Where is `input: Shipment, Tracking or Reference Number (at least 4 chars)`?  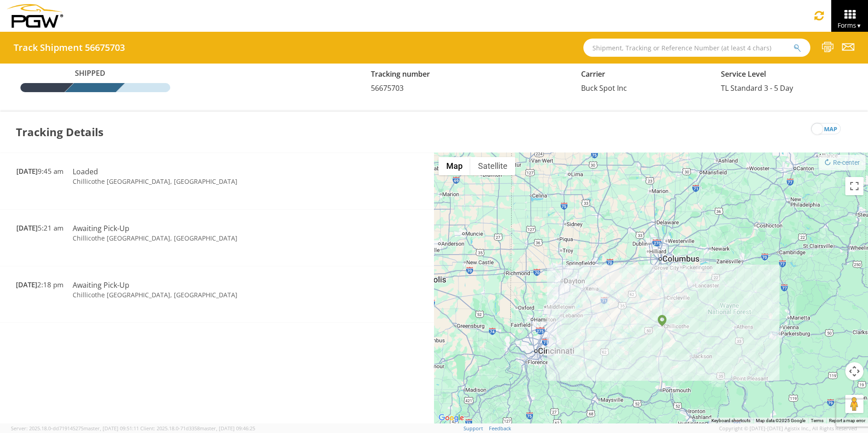 input: Shipment, Tracking or Reference Number (at least 4 chars) is located at coordinates (697, 48).